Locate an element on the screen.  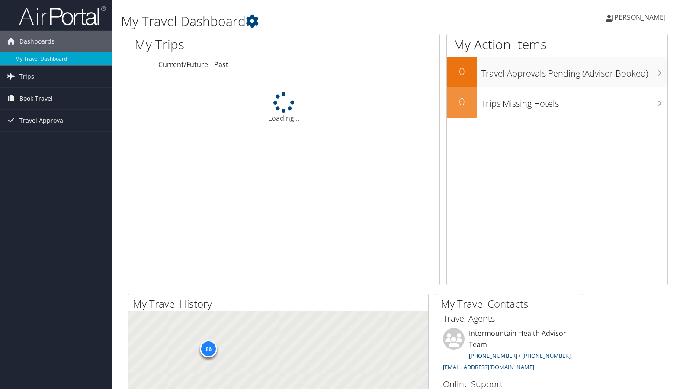
a: Past is located at coordinates (221, 64).